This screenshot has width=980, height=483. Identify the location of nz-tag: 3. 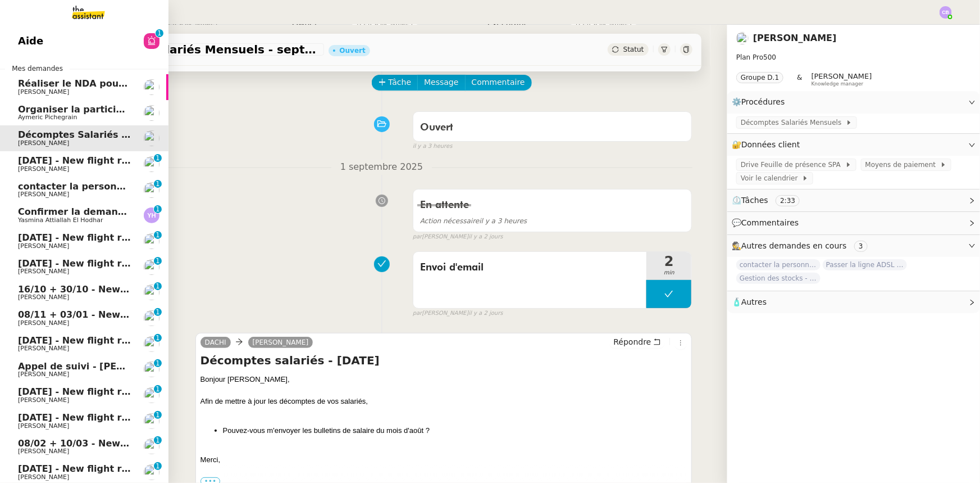
(862, 246).